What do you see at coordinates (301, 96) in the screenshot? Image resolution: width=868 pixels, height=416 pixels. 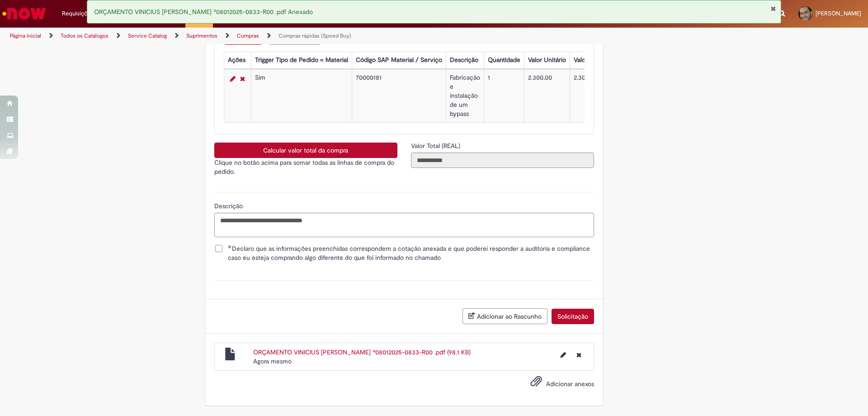 I see `td: Sim` at bounding box center [301, 96].